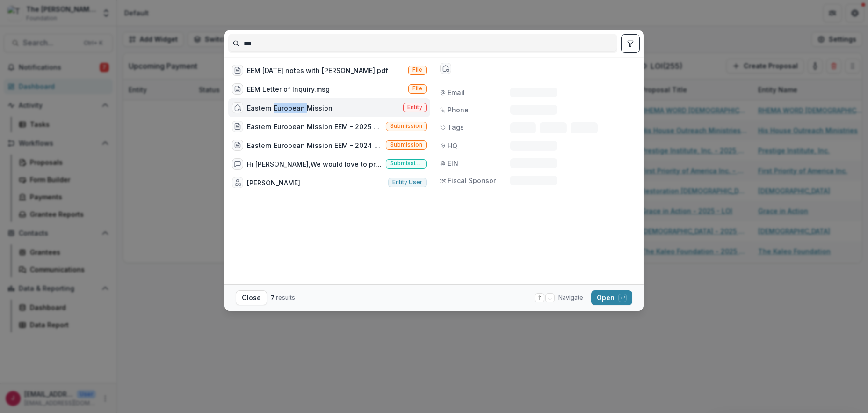  Describe the element at coordinates (631, 43) in the screenshot. I see `button: toggle filters` at that location.